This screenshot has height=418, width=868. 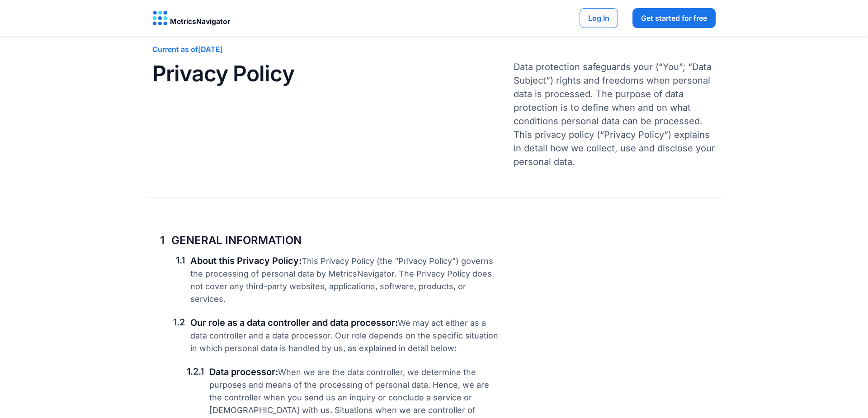 What do you see at coordinates (244, 370) in the screenshot?
I see `span: Data processor:` at bounding box center [244, 370].